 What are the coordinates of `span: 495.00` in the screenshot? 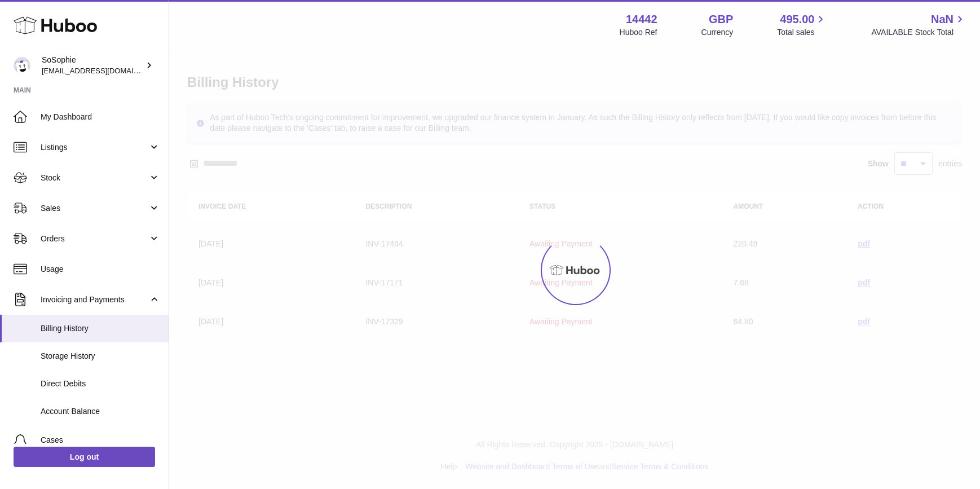 It's located at (797, 19).